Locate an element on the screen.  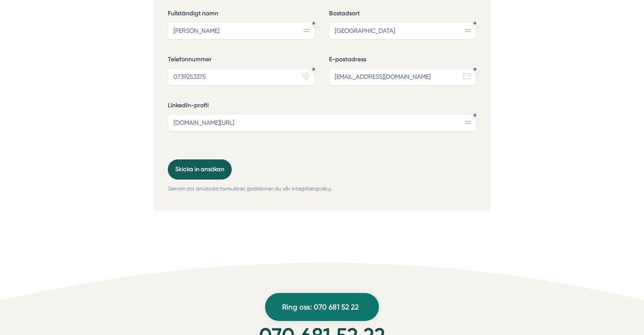
p: Genom att använda formuläret godkänner du vår integritetspolicy. is located at coordinates (322, 189).